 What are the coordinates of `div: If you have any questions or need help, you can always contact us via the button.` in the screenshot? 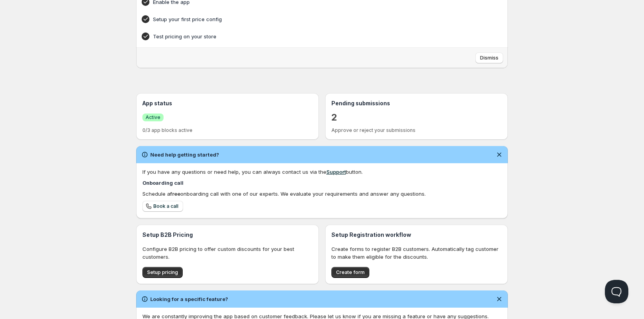 It's located at (322, 172).